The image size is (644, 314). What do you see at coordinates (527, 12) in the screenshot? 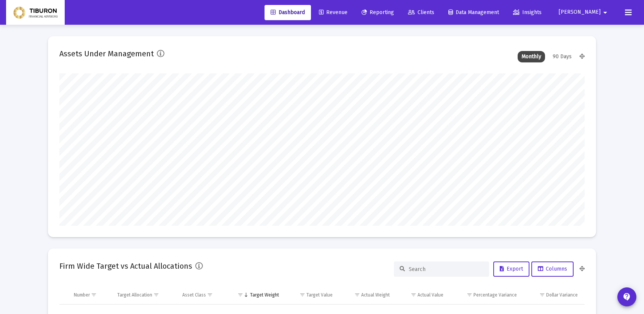
I see `a: Insights` at bounding box center [527, 12].